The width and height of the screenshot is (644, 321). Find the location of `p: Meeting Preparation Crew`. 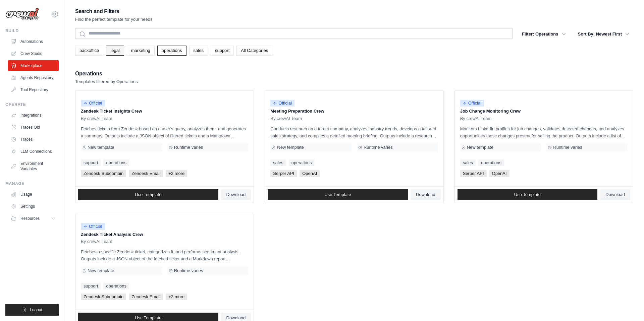

p: Meeting Preparation Crew is located at coordinates (354, 111).